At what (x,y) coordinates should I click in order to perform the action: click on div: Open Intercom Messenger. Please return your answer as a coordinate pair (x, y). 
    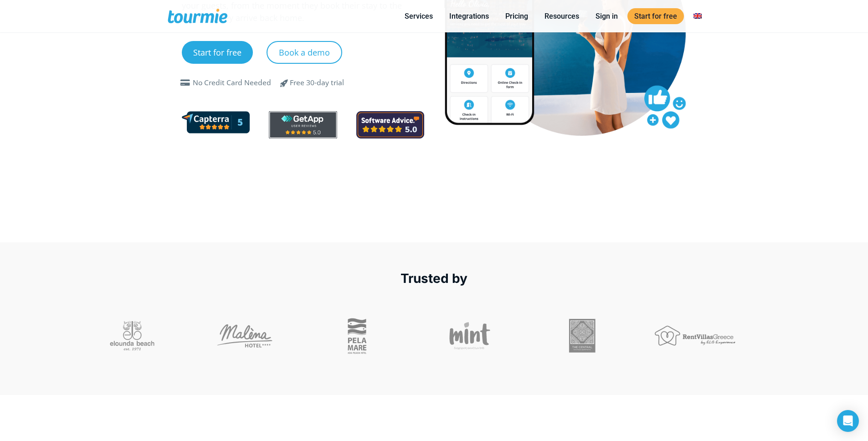
    Looking at the image, I should click on (848, 421).